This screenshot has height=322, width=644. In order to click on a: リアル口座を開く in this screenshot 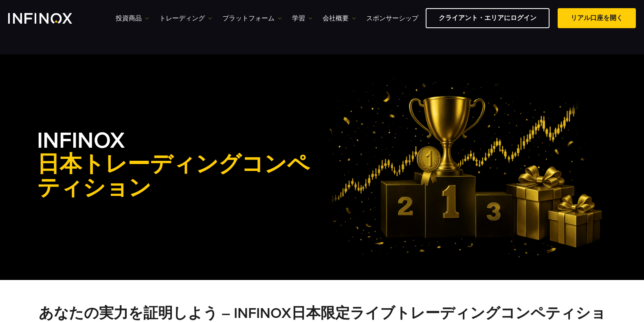, I will do `click(597, 18)`.